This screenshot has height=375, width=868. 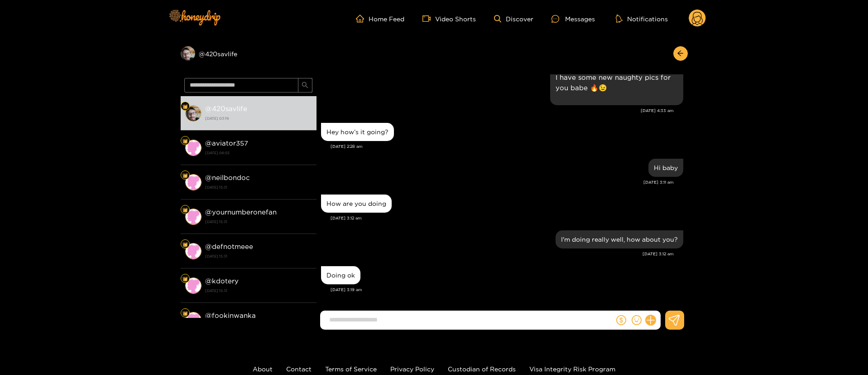 What do you see at coordinates (573, 19) in the screenshot?
I see `div: Messages` at bounding box center [573, 19].